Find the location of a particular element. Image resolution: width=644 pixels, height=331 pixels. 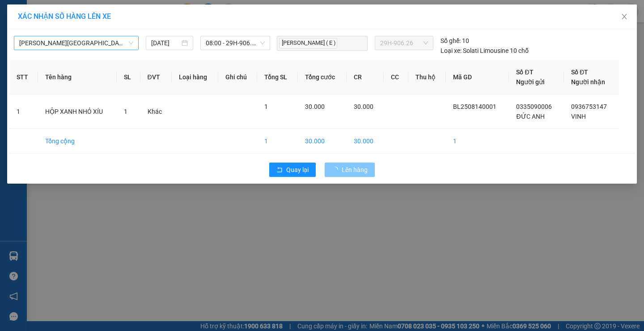

th: ĐVT is located at coordinates (156, 77).